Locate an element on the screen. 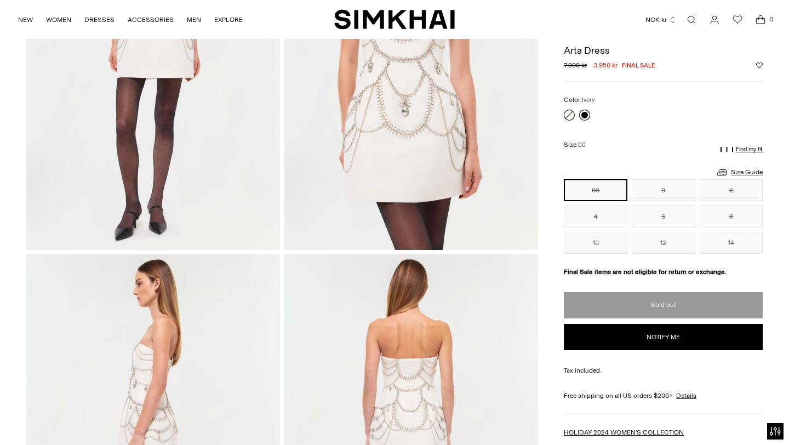  button: Add to Wishlist is located at coordinates (759, 65).